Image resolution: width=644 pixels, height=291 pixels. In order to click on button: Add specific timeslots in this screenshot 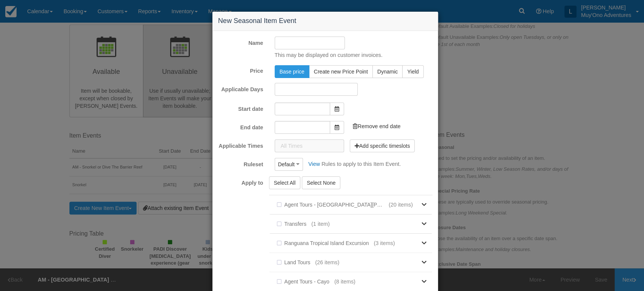, I will do `click(382, 146)`.